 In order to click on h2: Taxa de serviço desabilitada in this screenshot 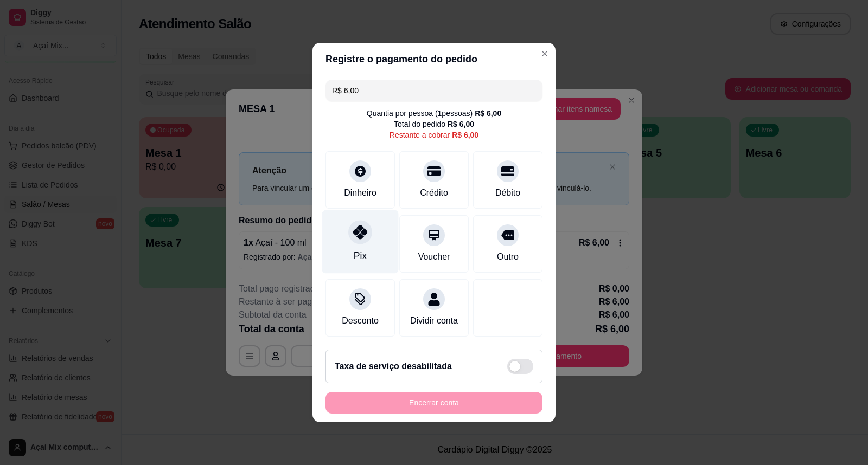, I will do `click(394, 367)`.